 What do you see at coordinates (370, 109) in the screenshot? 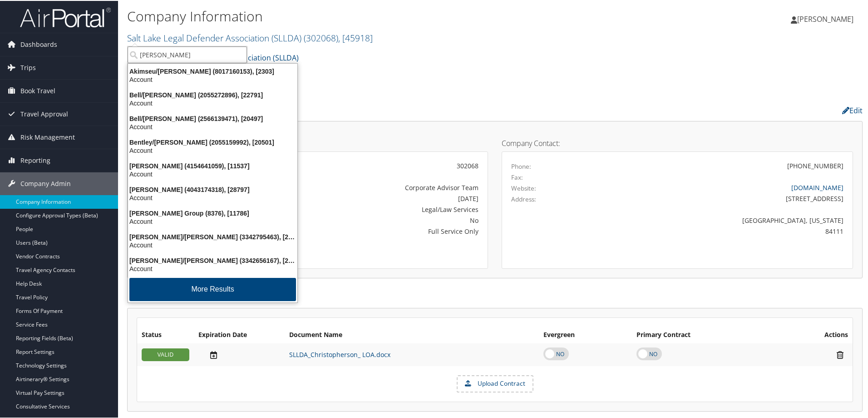
I see `h2: Company Profile:` at bounding box center [370, 109].